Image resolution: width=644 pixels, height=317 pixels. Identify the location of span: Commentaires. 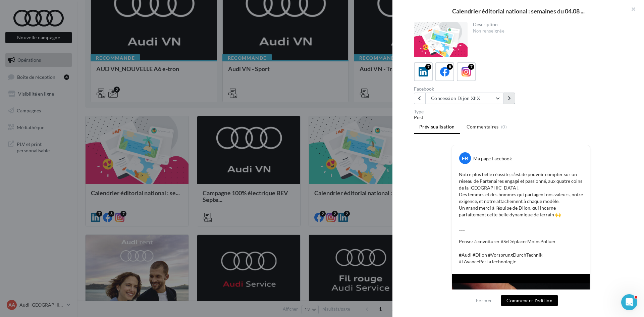
(483, 127).